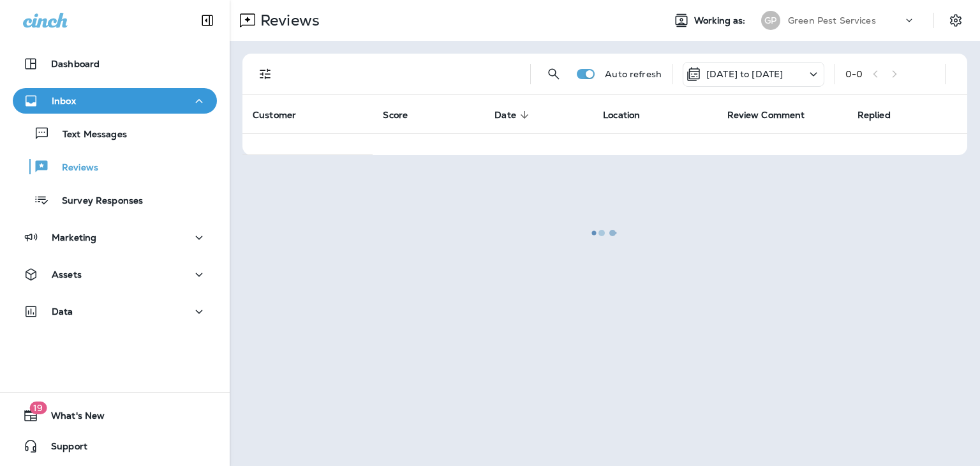  Describe the element at coordinates (115, 312) in the screenshot. I see `button: Data` at that location.